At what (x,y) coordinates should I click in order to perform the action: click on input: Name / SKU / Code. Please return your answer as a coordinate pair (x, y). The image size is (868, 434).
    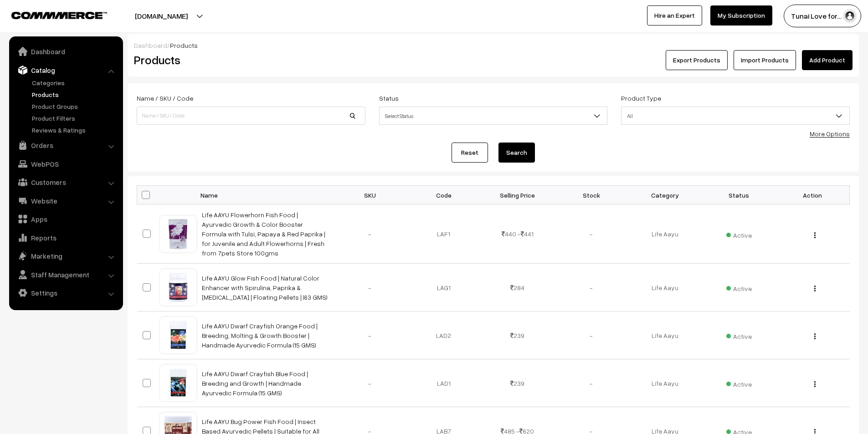
    Looking at the image, I should click on (251, 115).